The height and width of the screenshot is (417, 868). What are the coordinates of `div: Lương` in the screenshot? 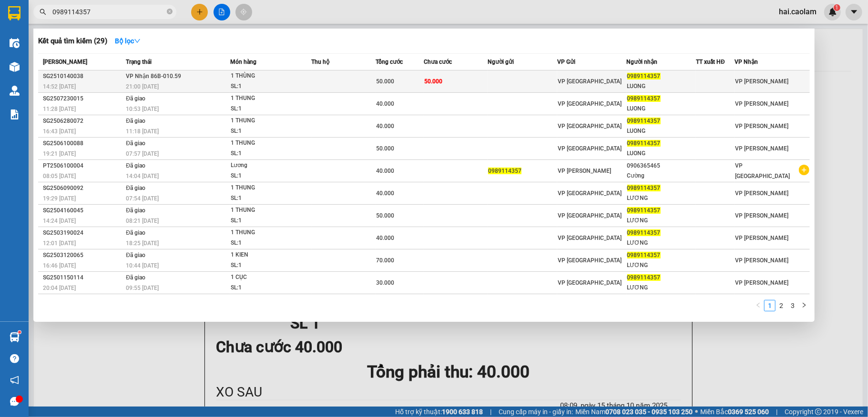 It's located at (266, 166).